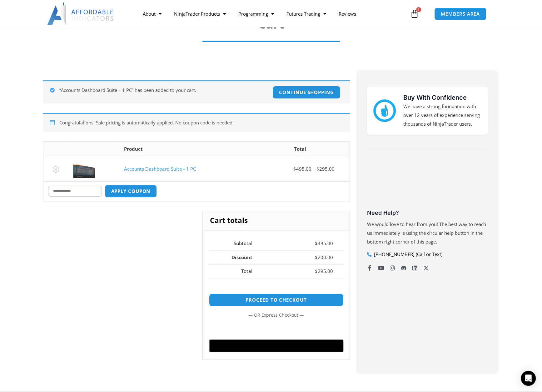 This screenshot has height=392, width=542. Describe the element at coordinates (426, 233) in the screenshot. I see `span: We would love to hear from you! The best way to reach us immediately is using the circular help b...` at that location.